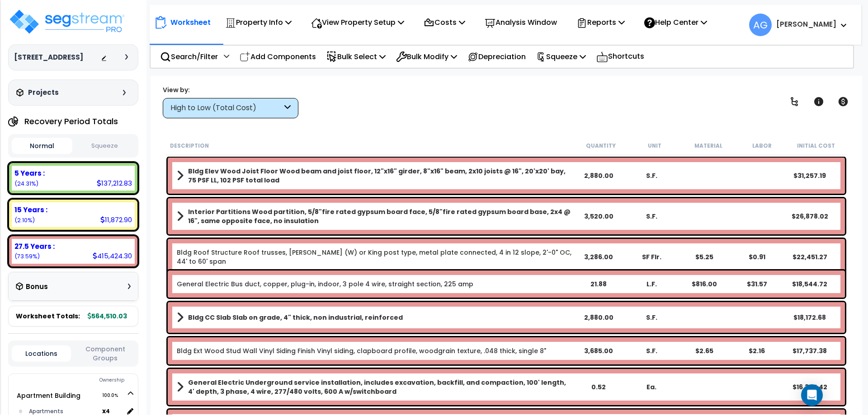 This screenshot has height=415, width=868. I want to click on div: 3,286.00, so click(598, 257).